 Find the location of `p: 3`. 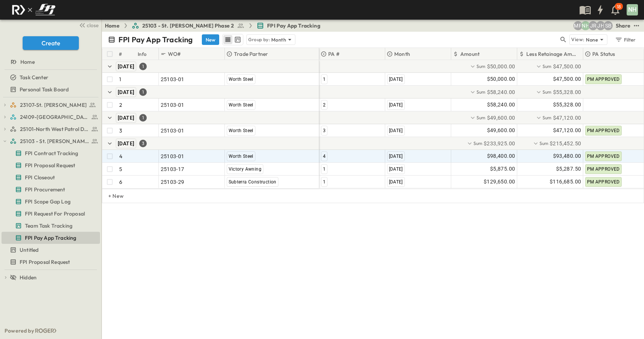

p: 3 is located at coordinates (121, 130).